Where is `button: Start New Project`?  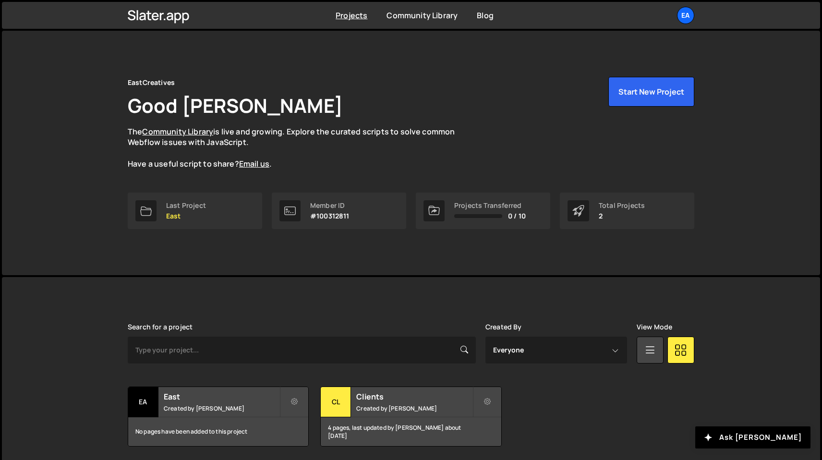
button: Start New Project is located at coordinates (651, 92).